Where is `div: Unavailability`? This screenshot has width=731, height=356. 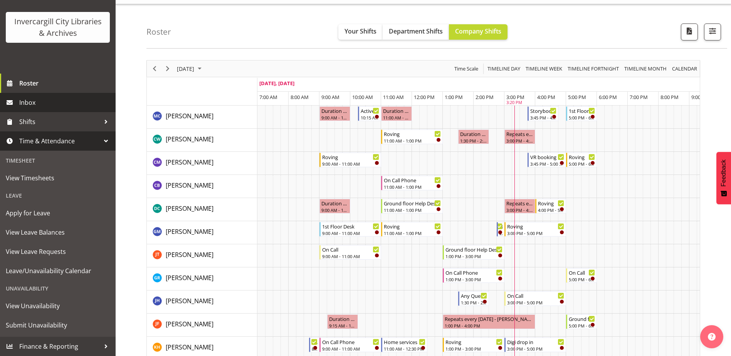 div: Unavailability is located at coordinates (58, 288).